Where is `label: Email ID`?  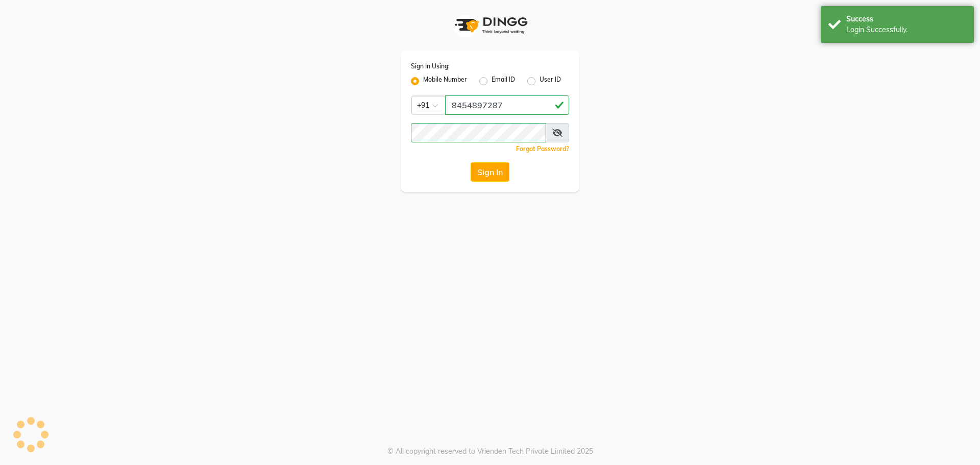
label: Email ID is located at coordinates (503, 81).